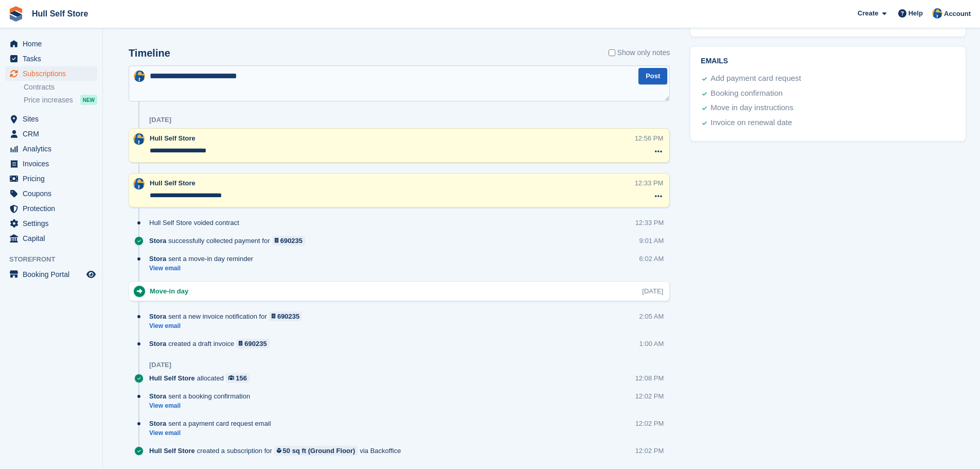 This screenshot has height=469, width=980. Describe the element at coordinates (53, 223) in the screenshot. I see `span: Settings` at that location.